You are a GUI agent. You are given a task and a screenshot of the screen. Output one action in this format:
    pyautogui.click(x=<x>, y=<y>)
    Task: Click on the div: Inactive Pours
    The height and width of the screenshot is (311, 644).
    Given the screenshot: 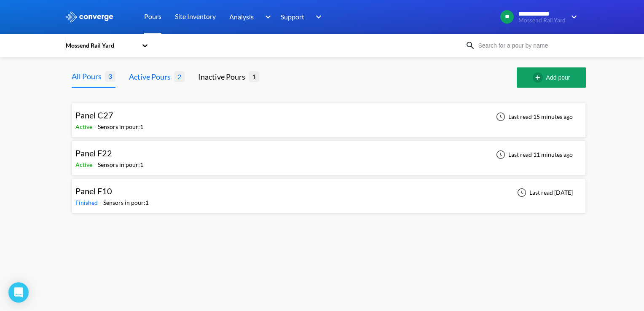 What is the action you would take?
    pyautogui.click(x=224, y=76)
    